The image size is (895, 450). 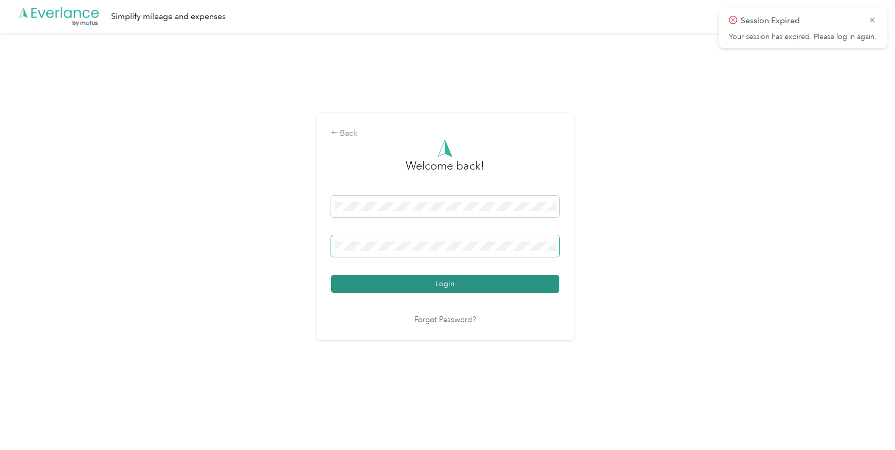 I want to click on a: Forgot Password?, so click(x=445, y=320).